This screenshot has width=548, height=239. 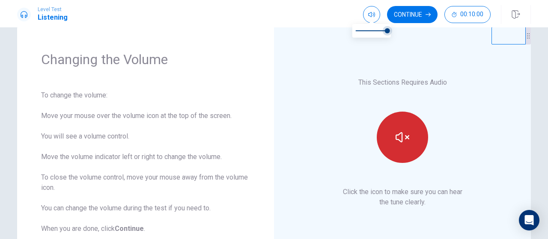 I want to click on div: Open Intercom Messenger, so click(x=529, y=220).